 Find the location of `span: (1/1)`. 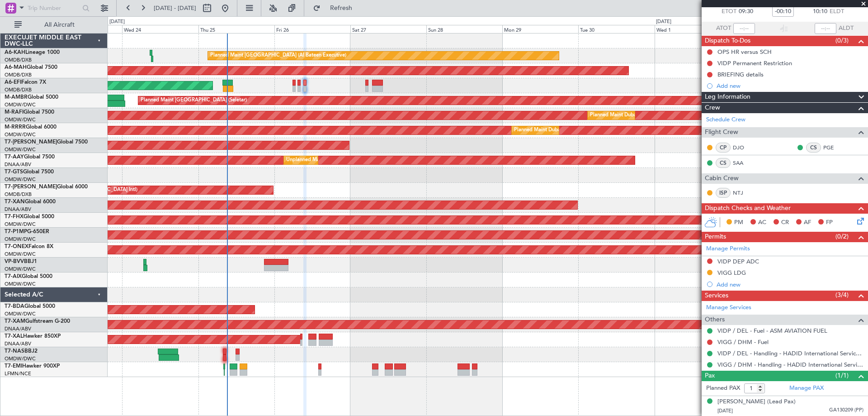

span: (1/1) is located at coordinates (842, 375).